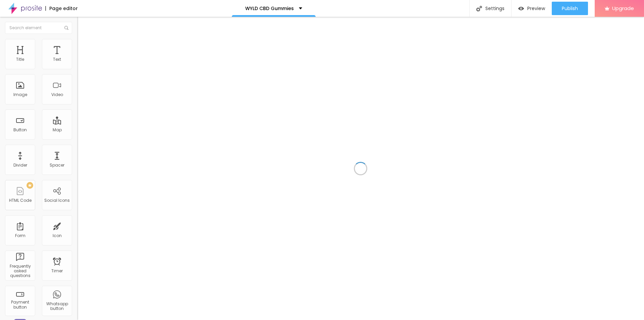 The width and height of the screenshot is (644, 320). I want to click on div: Frequently asked questions, so click(20, 271).